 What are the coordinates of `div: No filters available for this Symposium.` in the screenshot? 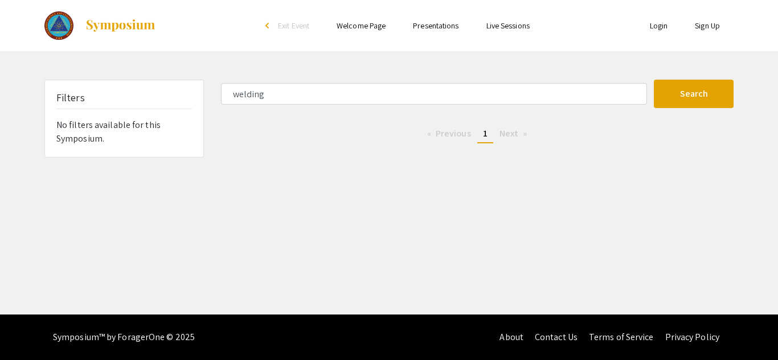 It's located at (124, 118).